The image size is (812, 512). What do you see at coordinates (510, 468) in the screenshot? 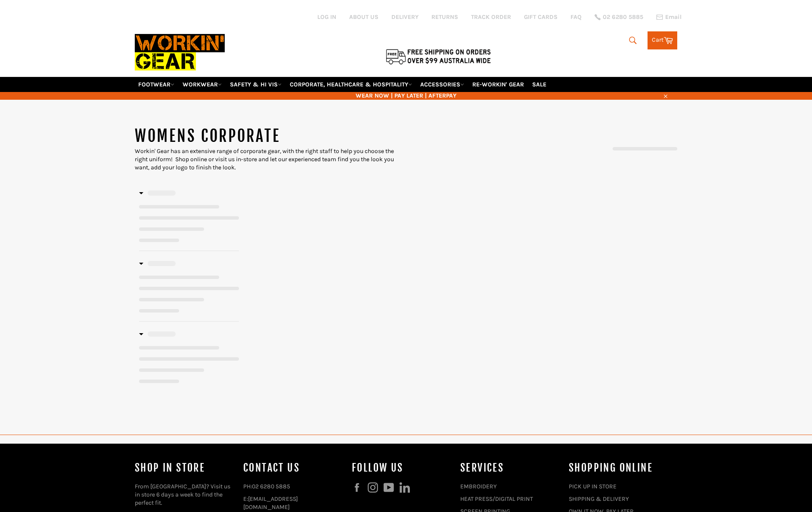
I see `h4: services` at bounding box center [510, 468].